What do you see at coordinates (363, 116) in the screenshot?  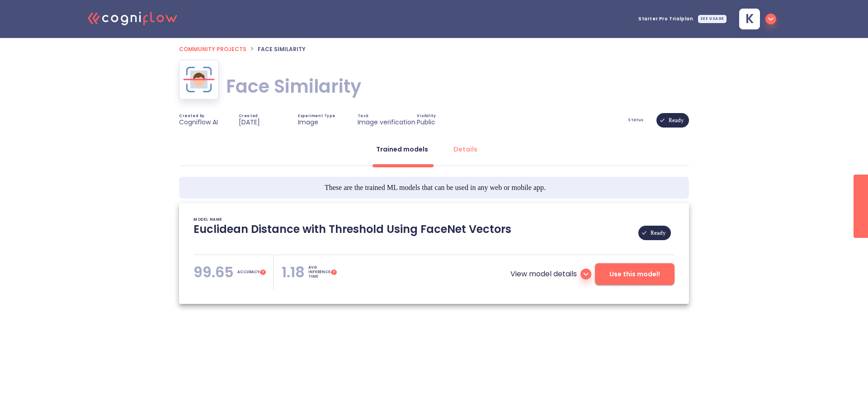 I see `span: Task` at bounding box center [363, 116].